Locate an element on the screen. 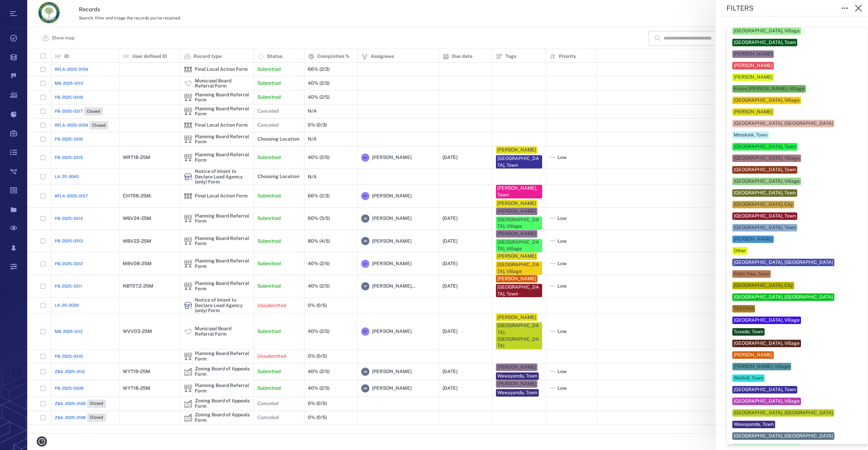 Image resolution: width=868 pixels, height=450 pixels. div: TESTING is located at coordinates (743, 309).